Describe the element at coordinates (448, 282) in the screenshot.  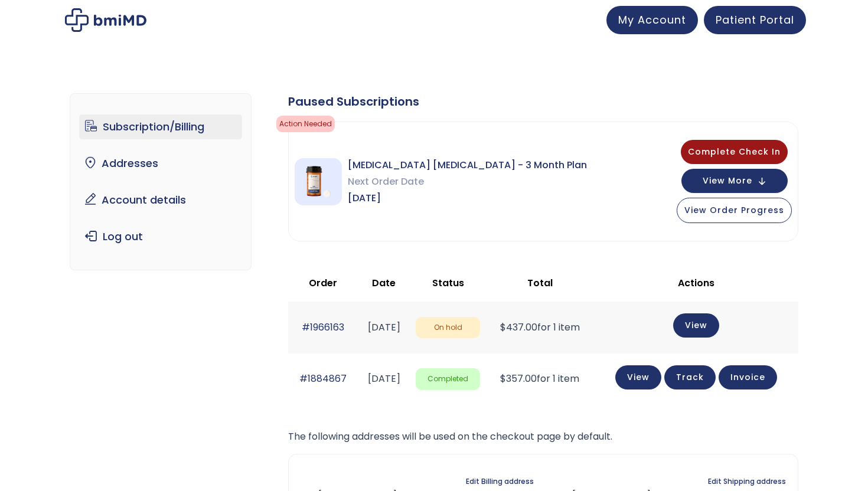
I see `span: Status` at that location.